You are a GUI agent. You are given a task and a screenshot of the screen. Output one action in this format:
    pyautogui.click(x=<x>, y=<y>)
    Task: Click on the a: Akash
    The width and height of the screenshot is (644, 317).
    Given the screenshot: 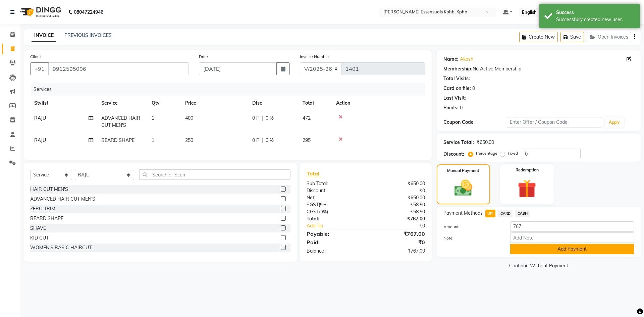 What is the action you would take?
    pyautogui.click(x=467, y=59)
    